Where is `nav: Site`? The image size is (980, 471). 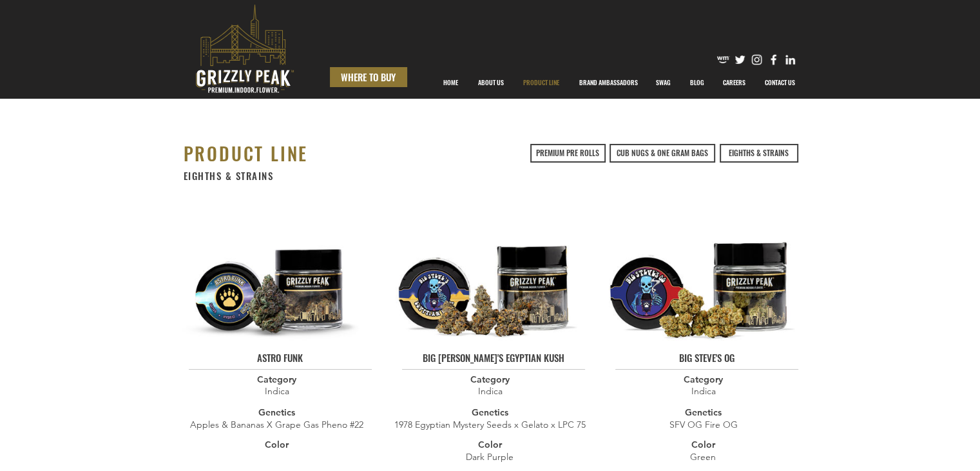 nav: Site is located at coordinates (619, 83).